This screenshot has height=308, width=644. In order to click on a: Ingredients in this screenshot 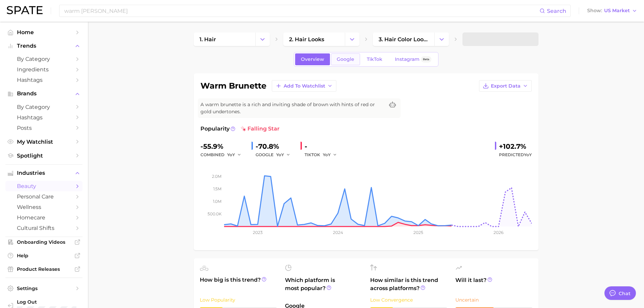, I will do `click(44, 69)`.